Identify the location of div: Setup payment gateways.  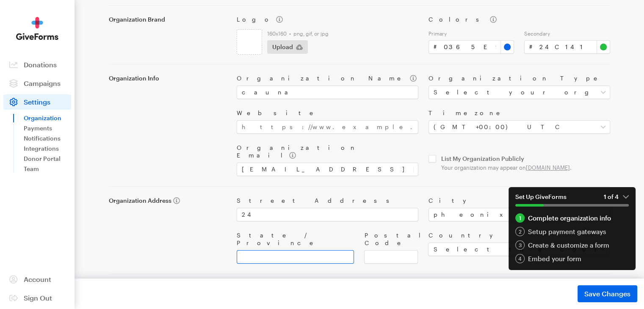
(572, 232).